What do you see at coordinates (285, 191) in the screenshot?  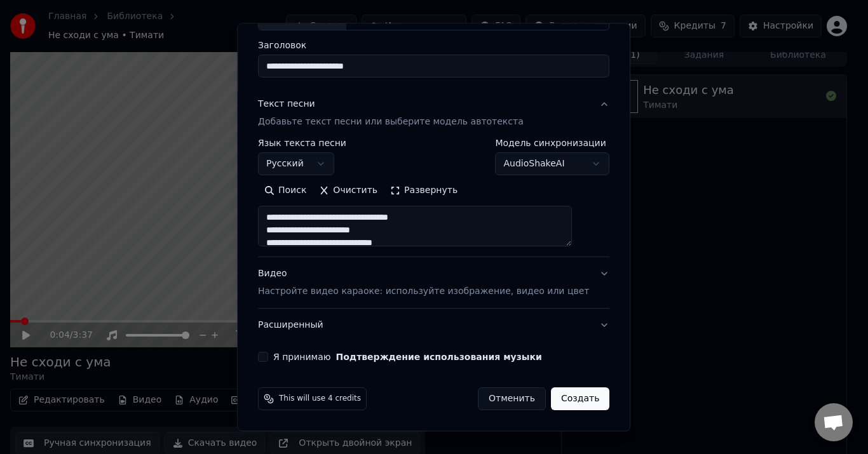 I see `button: Поиск` at bounding box center [285, 191].